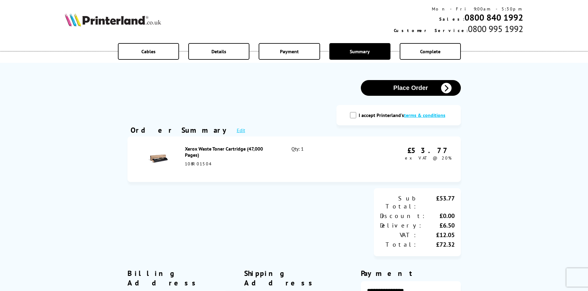 The width and height of the screenshot is (588, 291). Describe the element at coordinates (113, 20) in the screenshot. I see `img: Printerland Logo` at that location.